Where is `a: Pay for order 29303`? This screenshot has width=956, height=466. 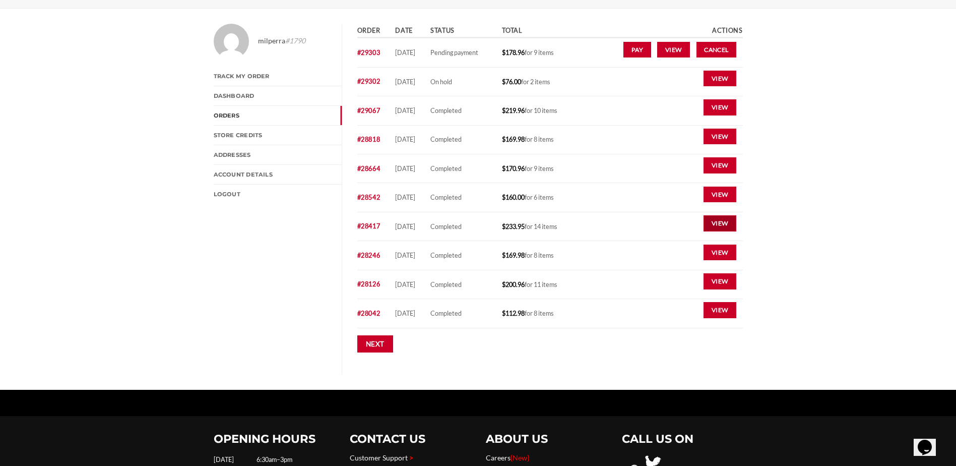
a: Pay for order 29303 is located at coordinates (637, 50).